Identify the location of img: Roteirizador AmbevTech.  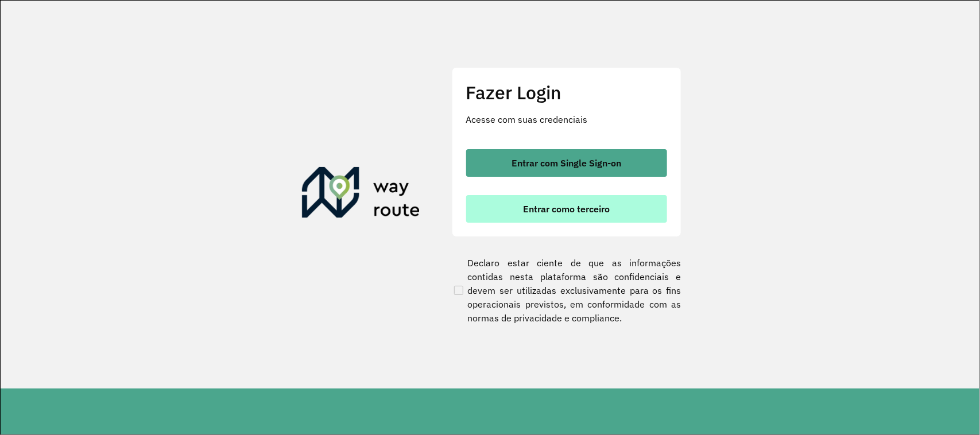
(361, 194).